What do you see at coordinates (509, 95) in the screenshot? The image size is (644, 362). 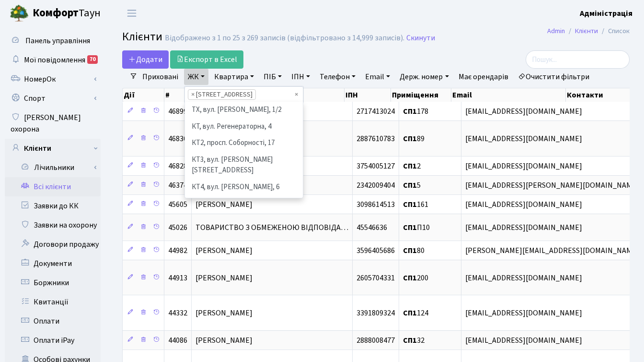 I see `th: Email` at bounding box center [509, 95].